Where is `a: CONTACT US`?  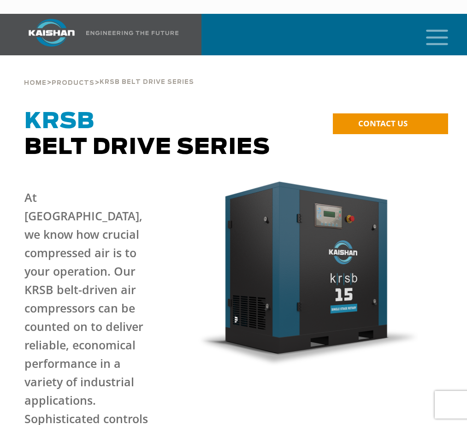 a: CONTACT US is located at coordinates (390, 123).